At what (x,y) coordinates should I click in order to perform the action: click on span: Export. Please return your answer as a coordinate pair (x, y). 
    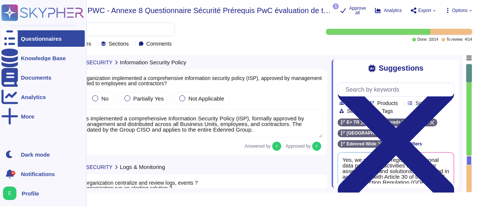
    Looking at the image, I should click on (424, 10).